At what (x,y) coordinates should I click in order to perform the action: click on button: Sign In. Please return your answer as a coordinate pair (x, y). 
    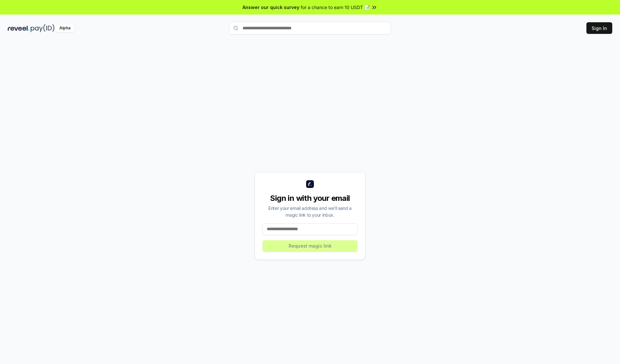
    Looking at the image, I should click on (599, 28).